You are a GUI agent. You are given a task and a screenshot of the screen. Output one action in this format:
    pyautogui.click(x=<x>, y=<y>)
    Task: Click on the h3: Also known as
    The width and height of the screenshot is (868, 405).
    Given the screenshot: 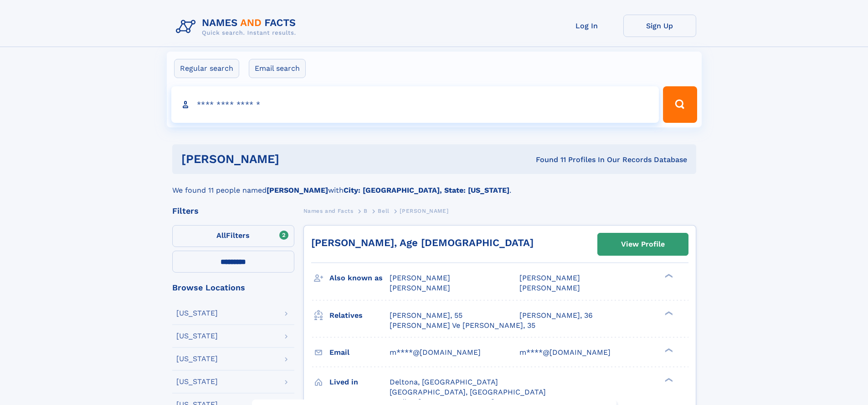 What is the action you would take?
    pyautogui.click(x=359, y=278)
    